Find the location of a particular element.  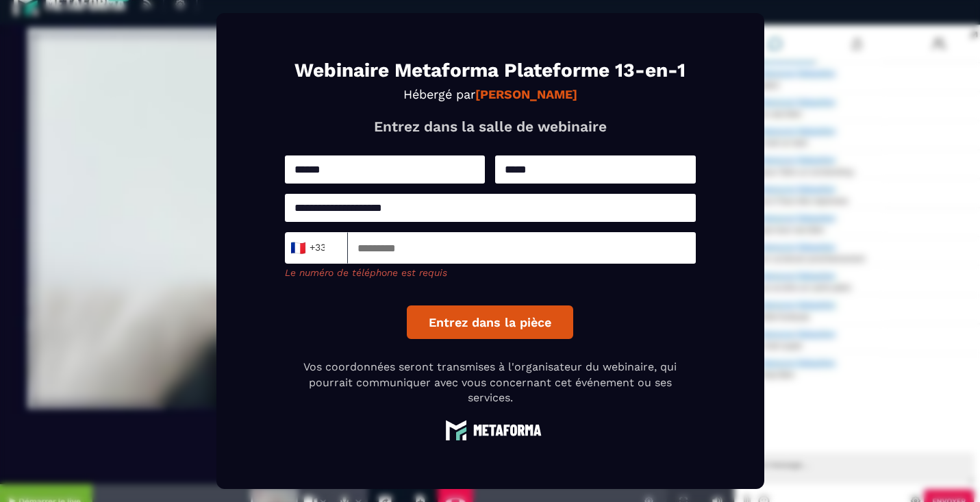

p: Hébergé par is located at coordinates (490, 94).